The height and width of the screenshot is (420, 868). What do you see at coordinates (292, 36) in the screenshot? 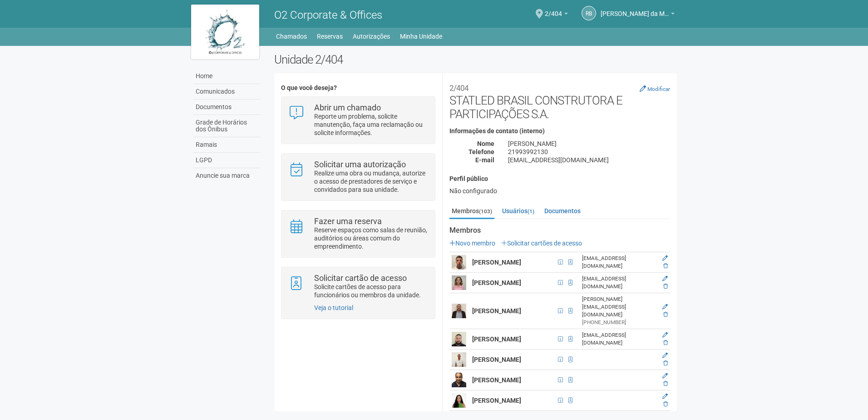
I see `a: Chamados` at bounding box center [292, 36].